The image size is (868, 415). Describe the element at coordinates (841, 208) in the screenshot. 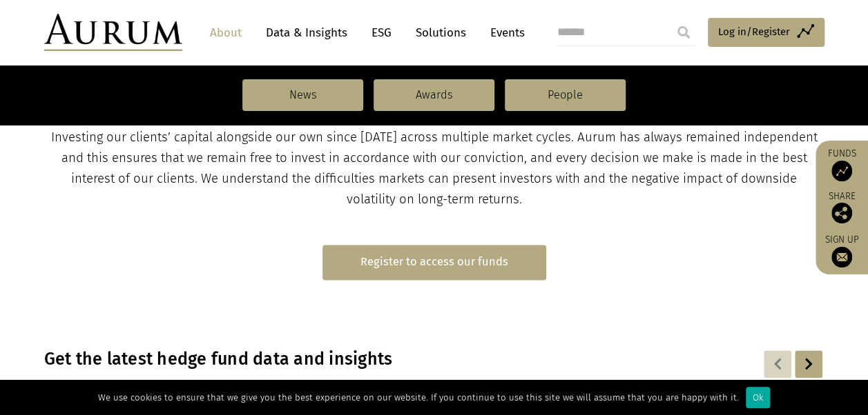

I see `div: Share` at that location.